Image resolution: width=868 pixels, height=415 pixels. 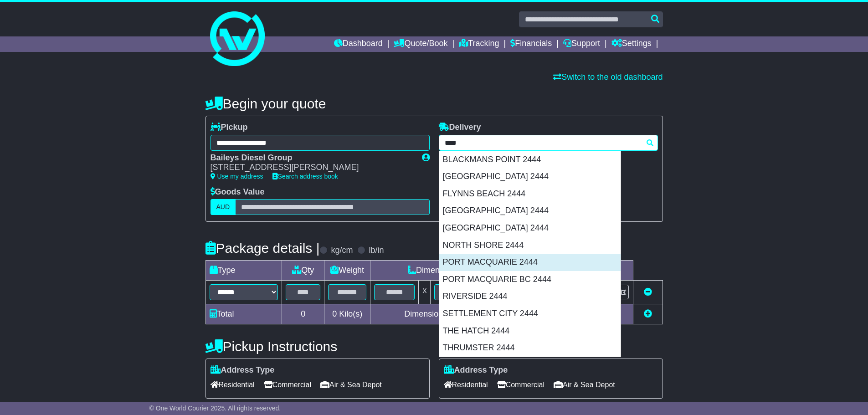 I want to click on td: 0, so click(x=303, y=314).